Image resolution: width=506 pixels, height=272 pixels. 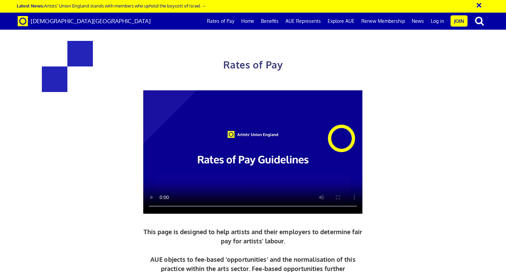 I want to click on span: Rates of Pay, so click(x=253, y=65).